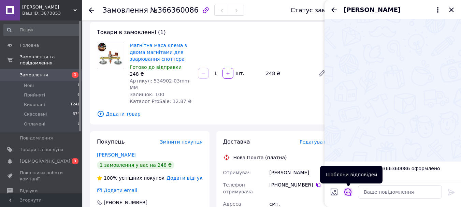  I want to click on span: Показники роботи компанії, so click(41, 176).